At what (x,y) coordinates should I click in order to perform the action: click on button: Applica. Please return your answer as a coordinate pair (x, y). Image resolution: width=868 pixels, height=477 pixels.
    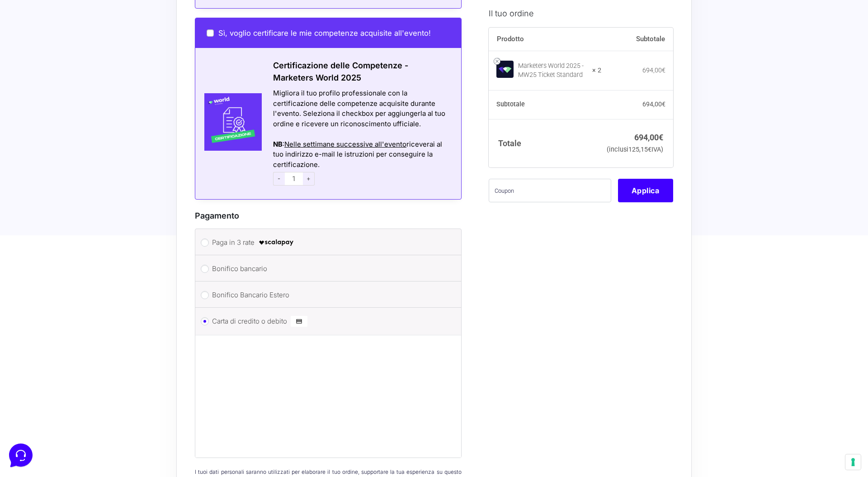
    Looking at the image, I should click on (646, 191).